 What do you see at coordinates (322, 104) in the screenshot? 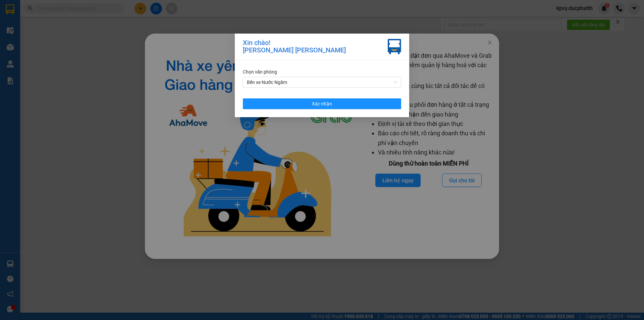
I see `button: Xác nhận` at bounding box center [322, 104].